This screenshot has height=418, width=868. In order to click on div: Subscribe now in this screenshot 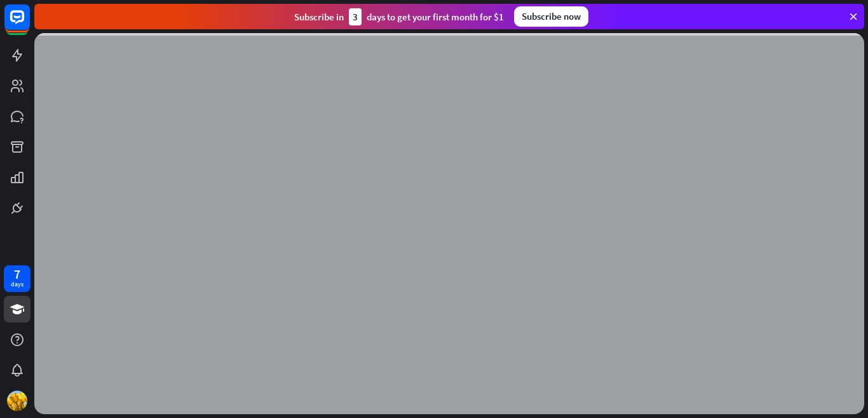, I will do `click(551, 17)`.